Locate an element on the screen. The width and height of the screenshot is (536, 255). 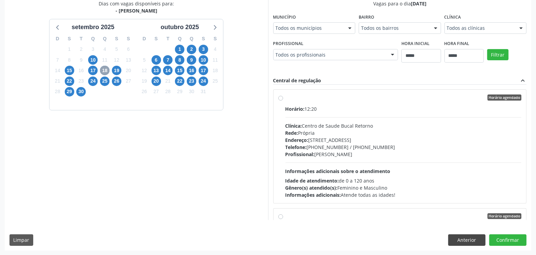
span: Profissional: is located at coordinates (300, 154).